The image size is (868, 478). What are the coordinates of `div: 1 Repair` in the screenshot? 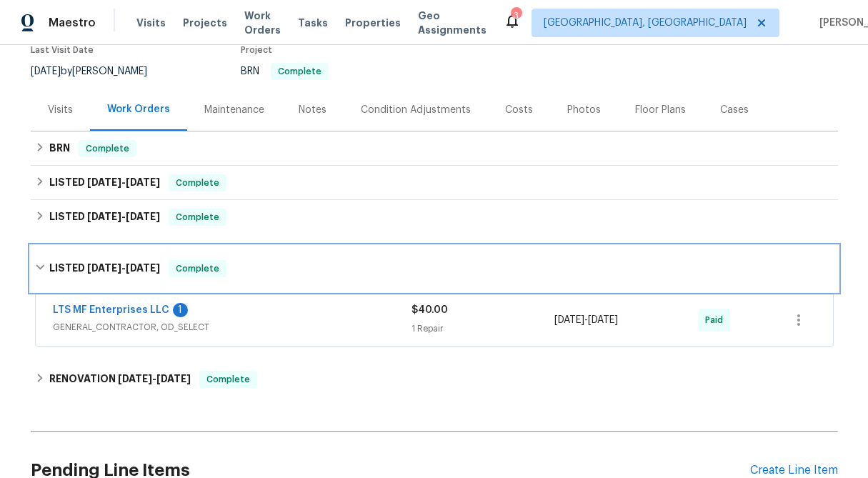 It's located at (482, 329).